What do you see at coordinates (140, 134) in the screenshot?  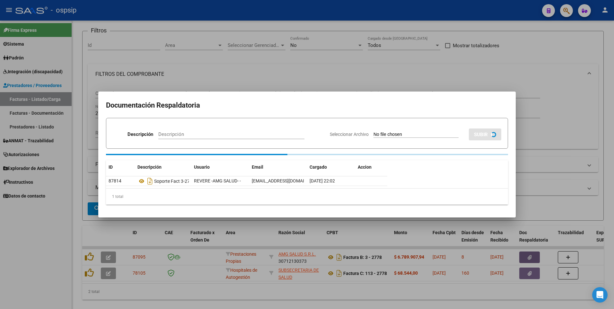 I see `p: Descripción` at bounding box center [140, 134].